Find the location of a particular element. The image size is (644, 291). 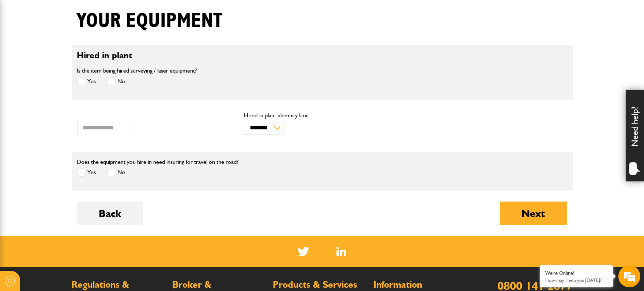

img: Linked In is located at coordinates (341, 251).